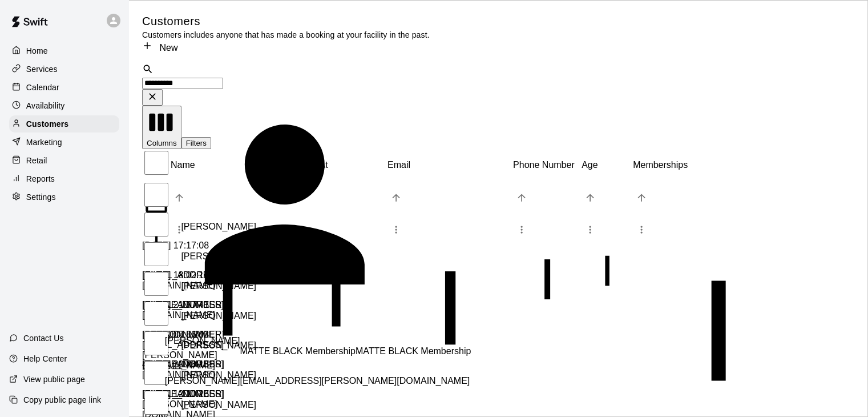 The height and width of the screenshot is (417, 868). Describe the element at coordinates (63, 400) in the screenshot. I see `p: Copy public page link` at that location.